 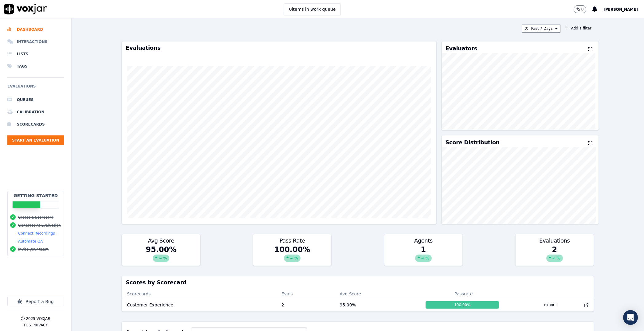 What do you see at coordinates (30, 241) in the screenshot?
I see `button: Automate QA` at bounding box center [30, 241].